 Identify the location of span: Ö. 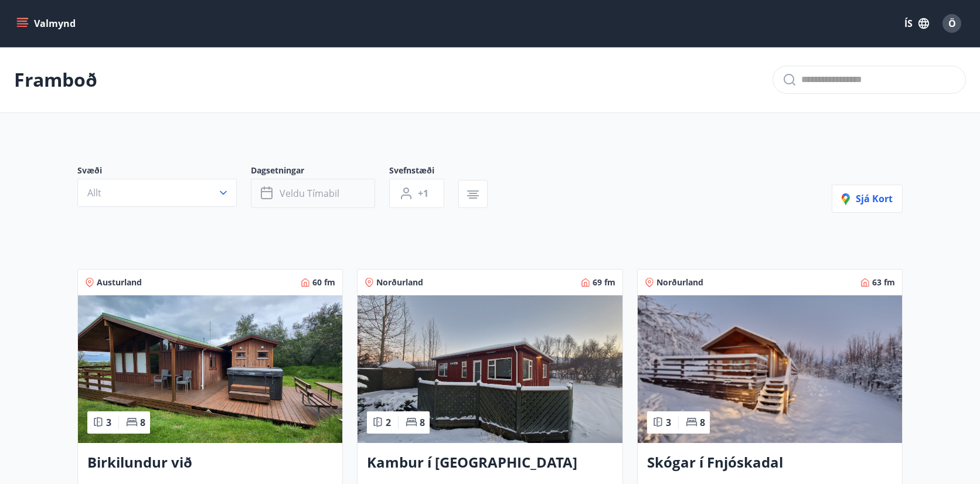
(952, 23).